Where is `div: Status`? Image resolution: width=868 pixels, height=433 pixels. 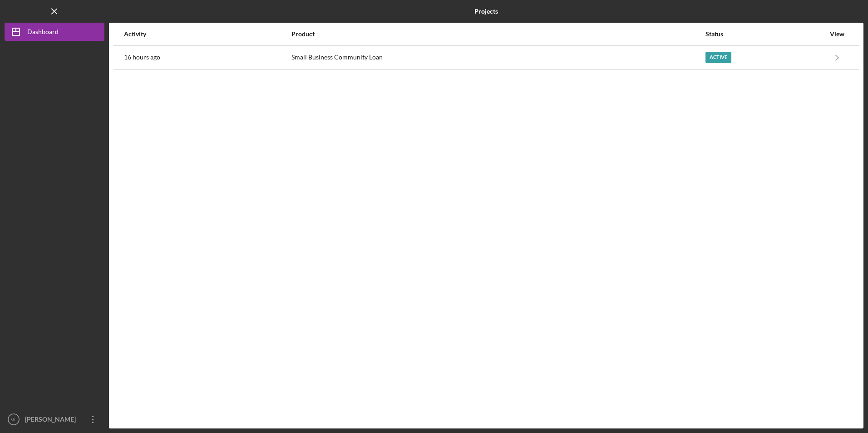
div: Status is located at coordinates (765, 34).